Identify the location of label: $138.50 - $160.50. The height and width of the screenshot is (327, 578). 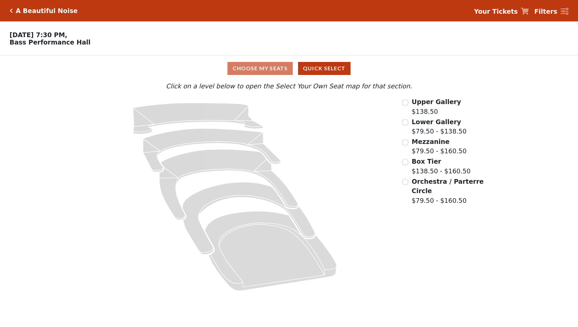
(441, 166).